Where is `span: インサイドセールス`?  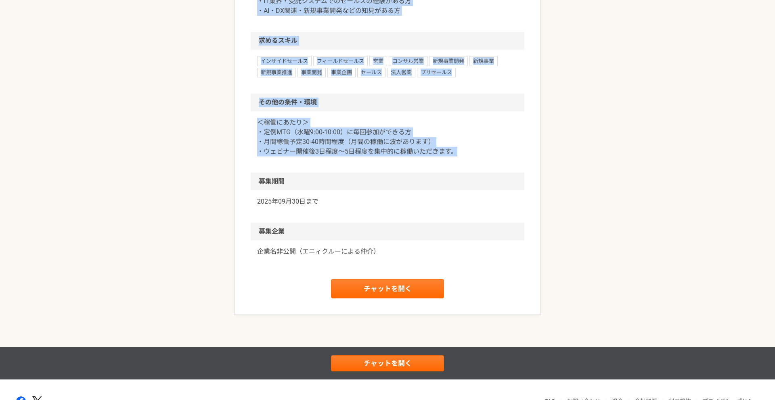 span: インサイドセールス is located at coordinates (284, 61).